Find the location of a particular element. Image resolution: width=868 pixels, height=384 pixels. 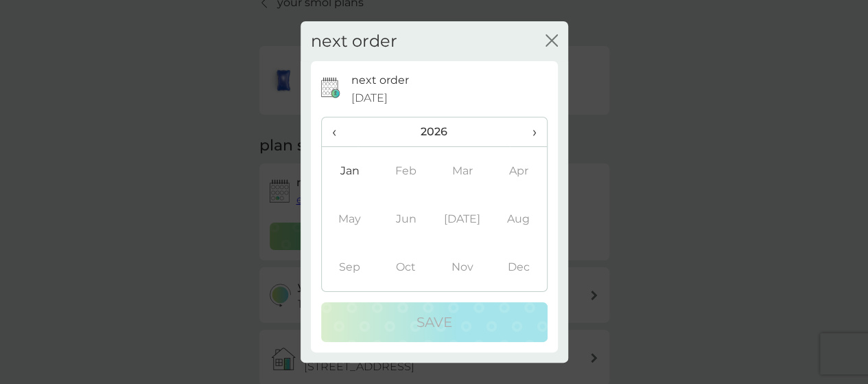

td: Apr is located at coordinates (519, 171).